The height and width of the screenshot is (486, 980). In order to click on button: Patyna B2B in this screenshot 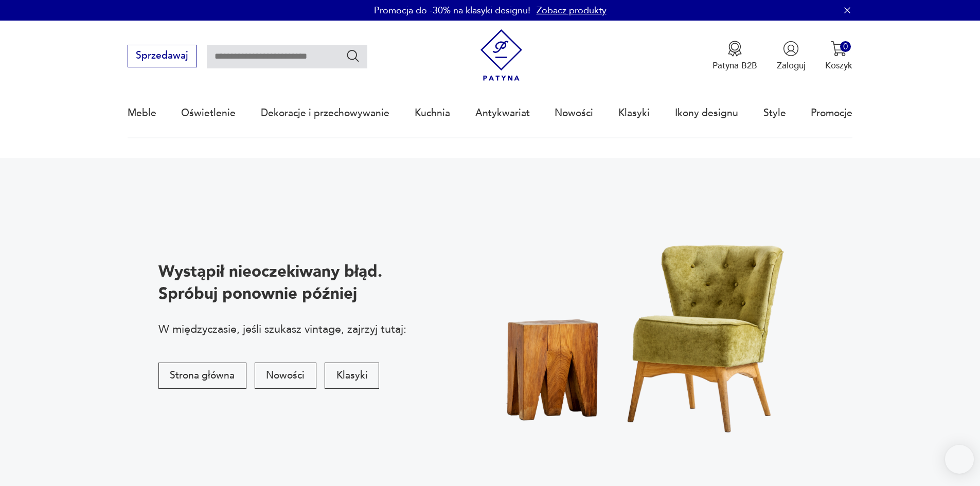, I will do `click(734, 56)`.